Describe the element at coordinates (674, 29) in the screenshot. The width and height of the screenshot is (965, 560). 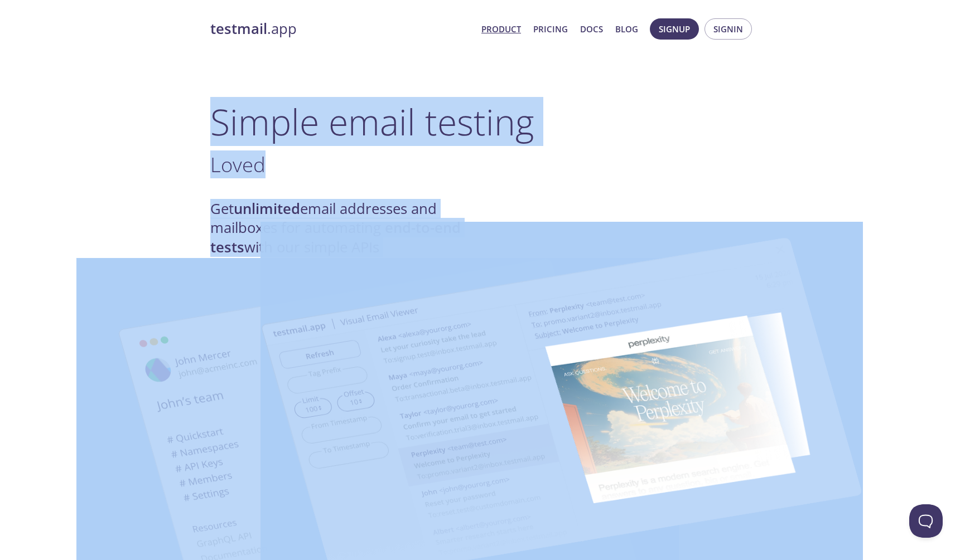
I see `span: Signup` at that location.